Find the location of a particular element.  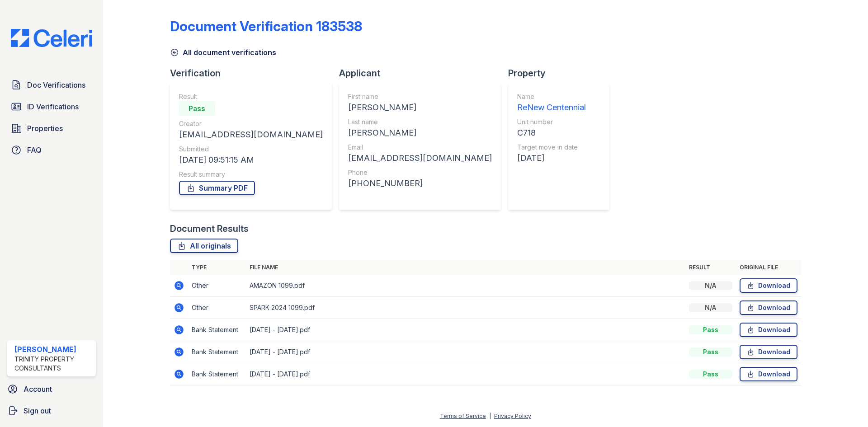

a: Privacy Policy is located at coordinates (513, 416).